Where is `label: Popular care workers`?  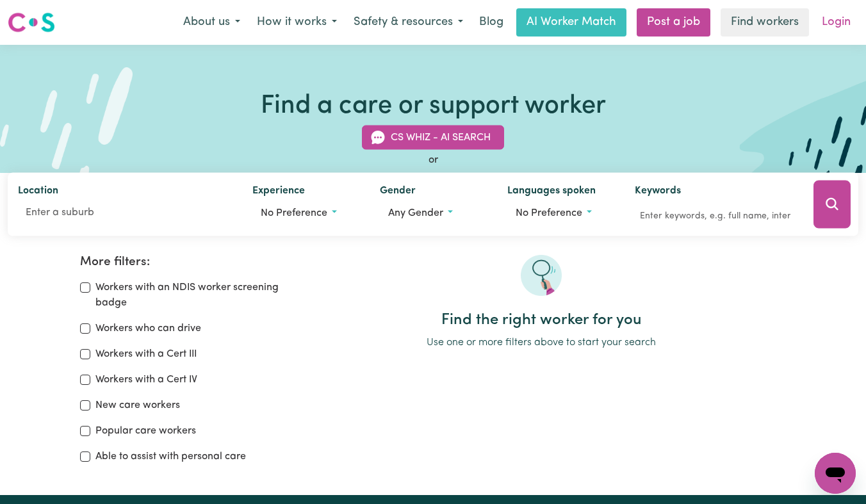 label: Popular care workers is located at coordinates (145, 431).